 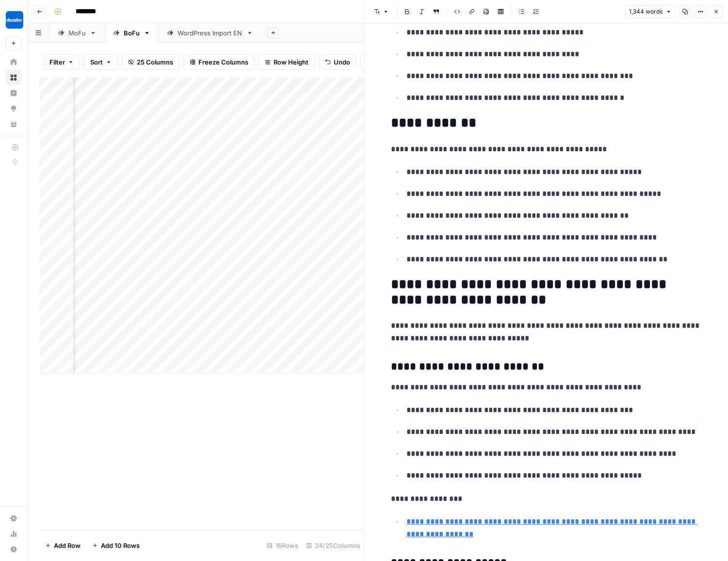 What do you see at coordinates (150, 62) in the screenshot?
I see `button: 25 Columns` at bounding box center [150, 62].